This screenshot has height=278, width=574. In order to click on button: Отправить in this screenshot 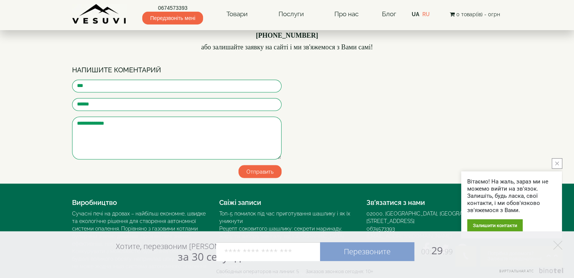, I will do `click(260, 172)`.